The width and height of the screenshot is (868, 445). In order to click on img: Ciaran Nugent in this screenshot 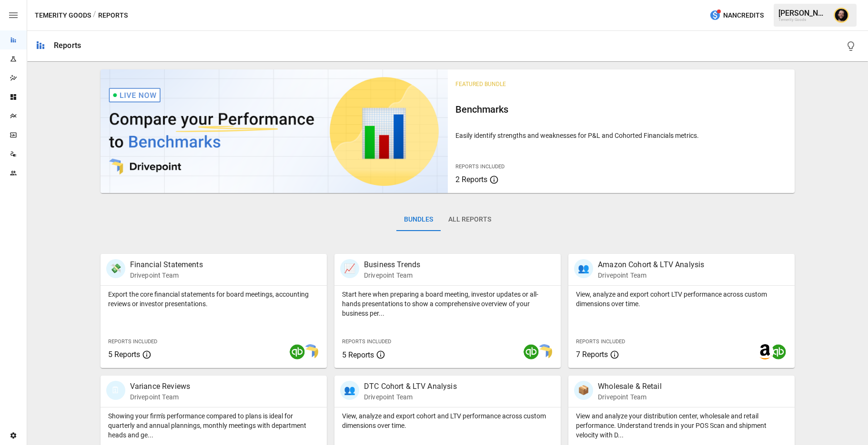, I will do `click(841, 15)`.